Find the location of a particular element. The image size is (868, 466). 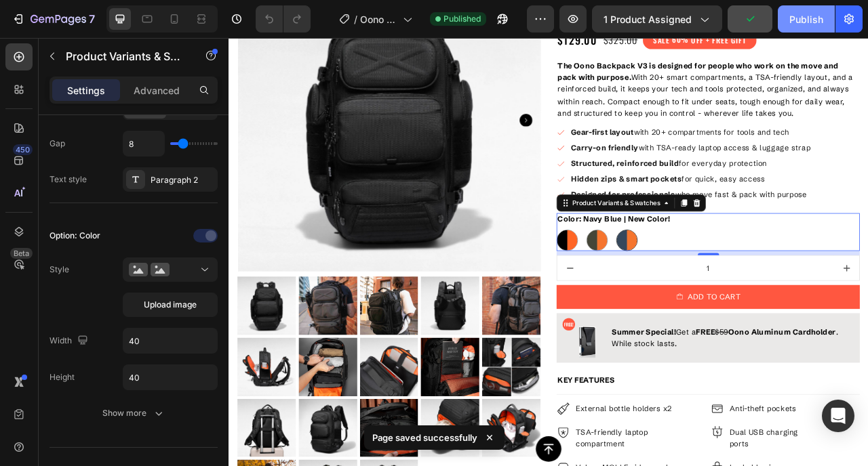

button: increment is located at coordinates (785, 293).